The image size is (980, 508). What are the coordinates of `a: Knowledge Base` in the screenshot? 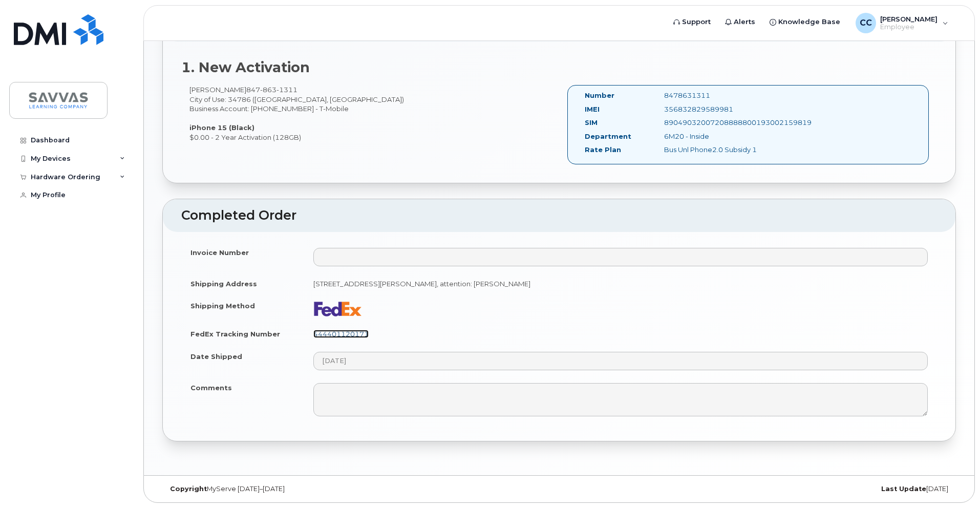 It's located at (805, 22).